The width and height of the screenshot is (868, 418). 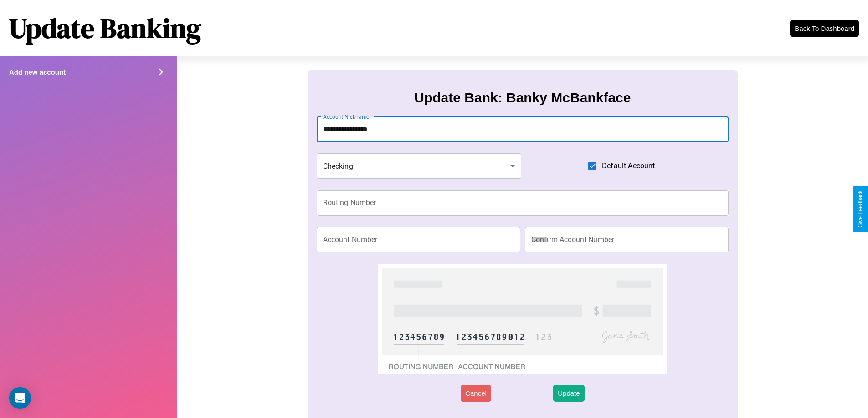 What do you see at coordinates (861, 209) in the screenshot?
I see `div: Give Feedback` at bounding box center [861, 209].